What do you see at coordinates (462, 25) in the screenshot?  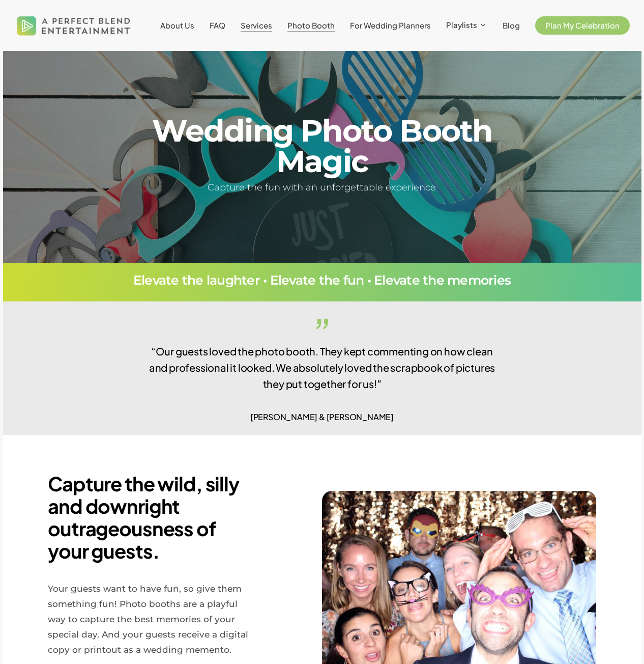 I see `span: Playlists` at bounding box center [462, 25].